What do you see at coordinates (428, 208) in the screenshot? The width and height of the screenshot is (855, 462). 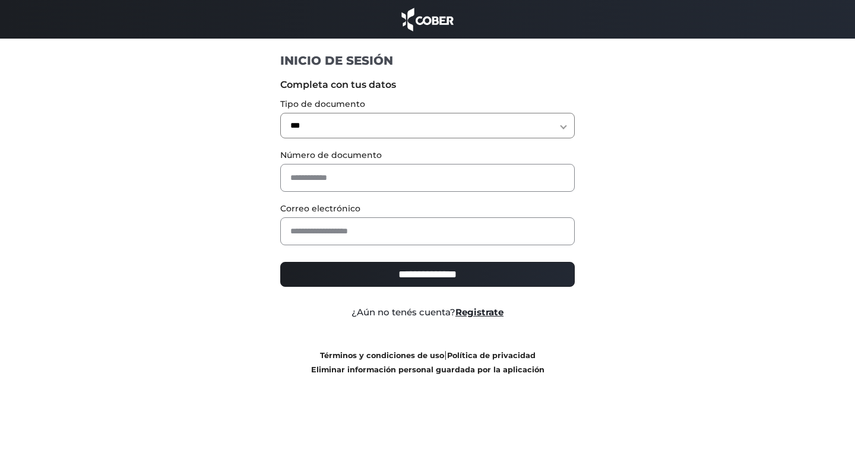 I see `label: Correo electrónico` at bounding box center [428, 208].